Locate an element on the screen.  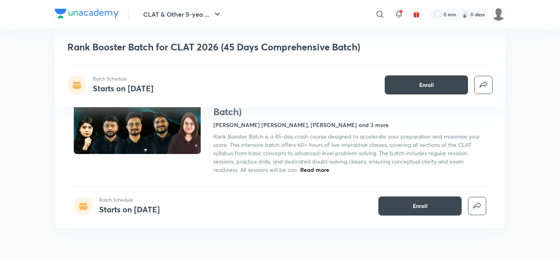
span: Read more is located at coordinates (315, 169).